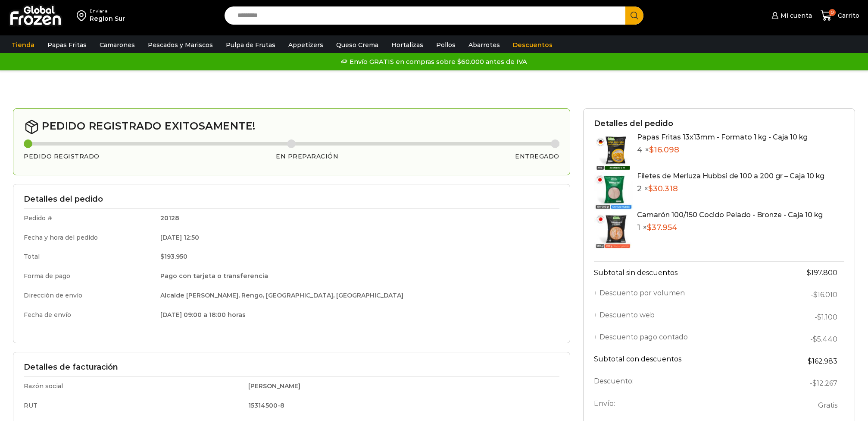 This screenshot has height=421, width=868. What do you see at coordinates (307, 156) in the screenshot?
I see `h3: En preparación` at bounding box center [307, 156].